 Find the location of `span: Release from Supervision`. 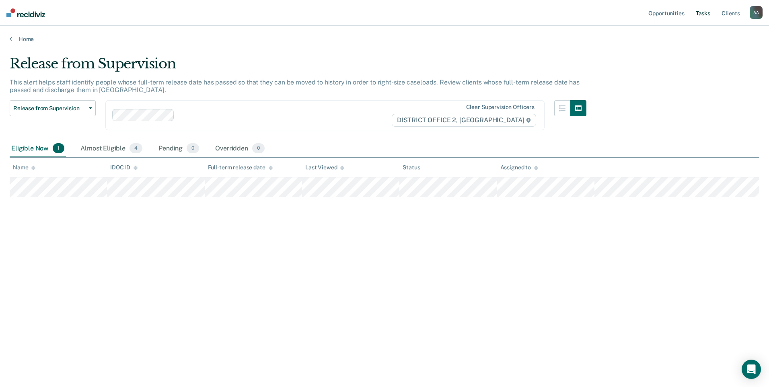

span: Release from Supervision is located at coordinates (49, 108).